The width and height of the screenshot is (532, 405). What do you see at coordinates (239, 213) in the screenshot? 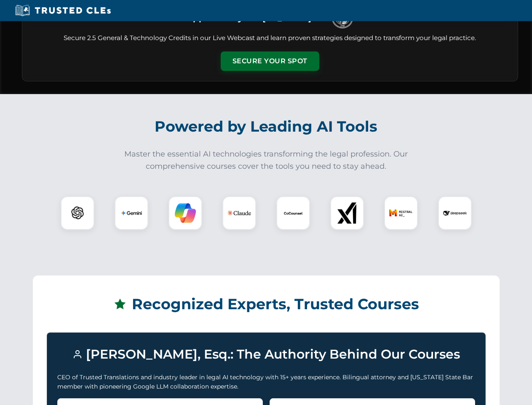
I see `div: Claude` at bounding box center [239, 213].